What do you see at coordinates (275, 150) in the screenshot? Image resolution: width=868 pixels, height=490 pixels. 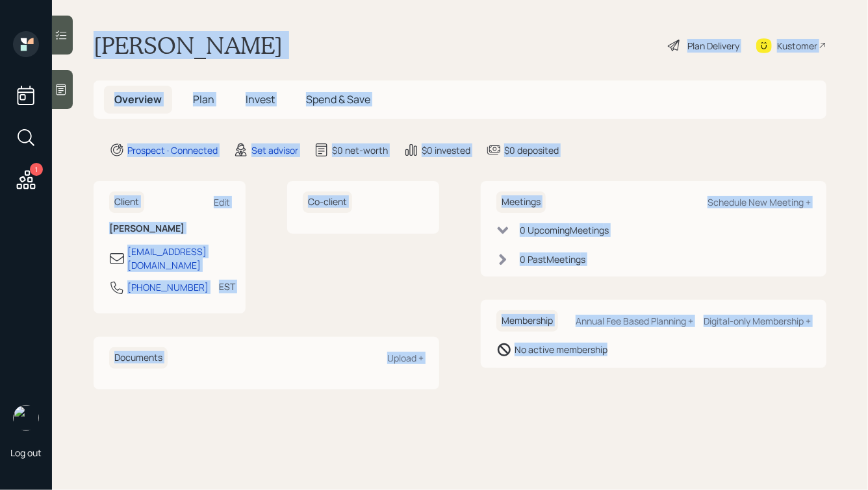 I see `div: Set advisor` at bounding box center [275, 150].